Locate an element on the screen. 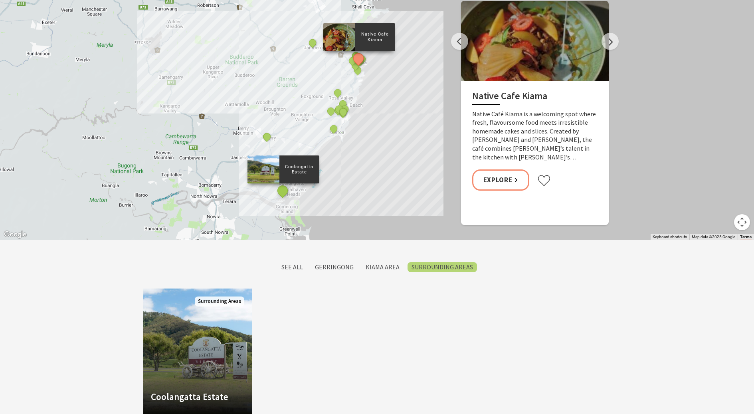 The image size is (754, 414). button: See detail about Gather. By the Hill is located at coordinates (343, 112).